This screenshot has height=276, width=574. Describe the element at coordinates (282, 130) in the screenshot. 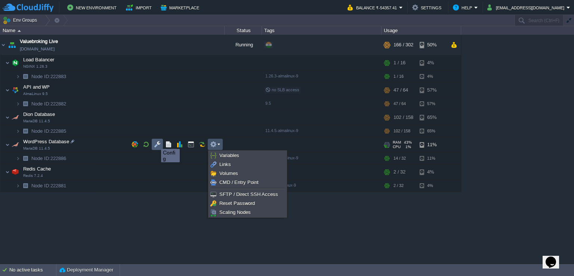

I see `span: 11.4.5-almalinux-9` at that location.